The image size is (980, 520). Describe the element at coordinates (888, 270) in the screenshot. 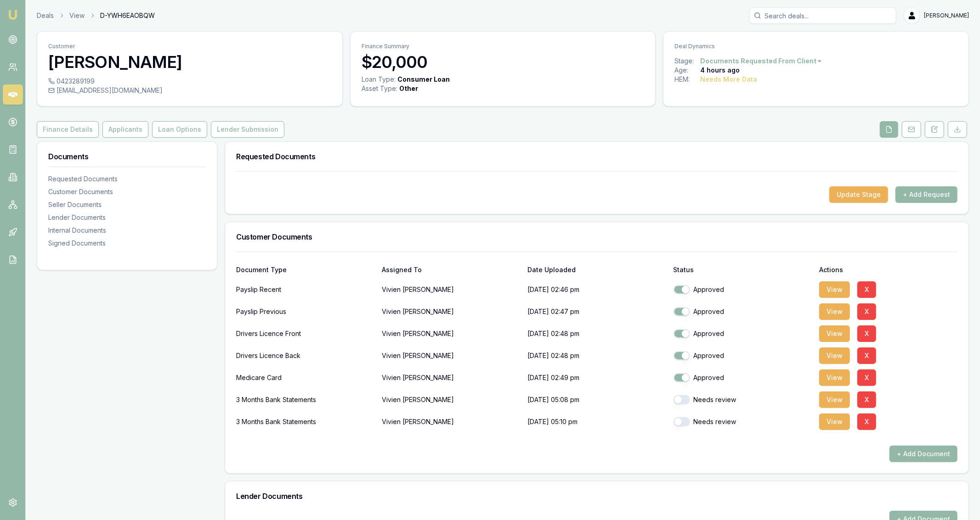

I see `div: Actions` at that location.